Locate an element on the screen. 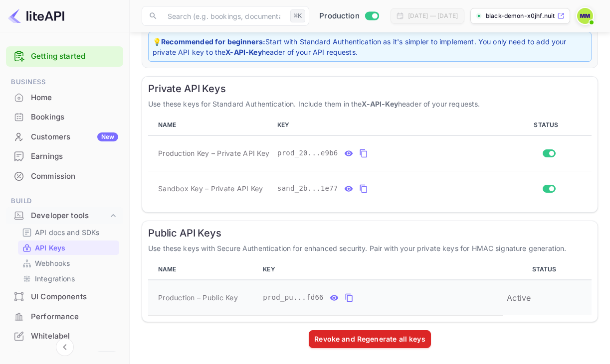 This screenshot has height=364, width=610. div: CustomersNew is located at coordinates (64, 137).